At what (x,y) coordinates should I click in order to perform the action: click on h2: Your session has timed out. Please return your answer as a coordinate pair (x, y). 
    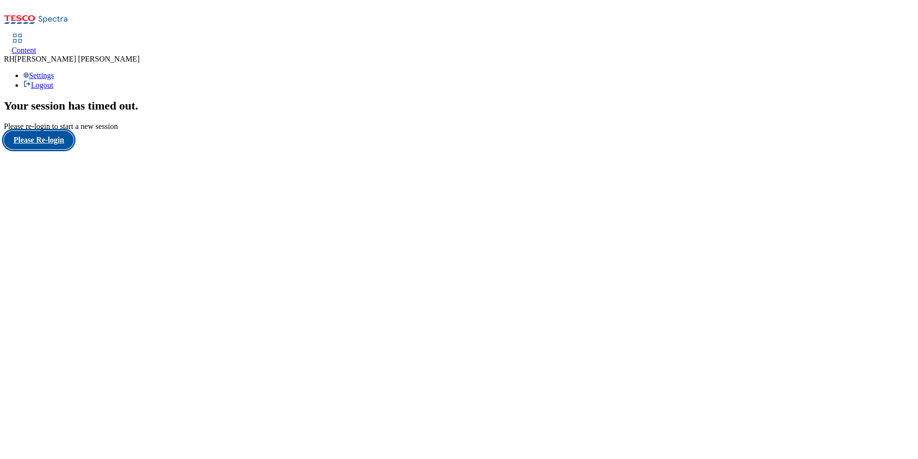
    Looking at the image, I should click on (459, 106).